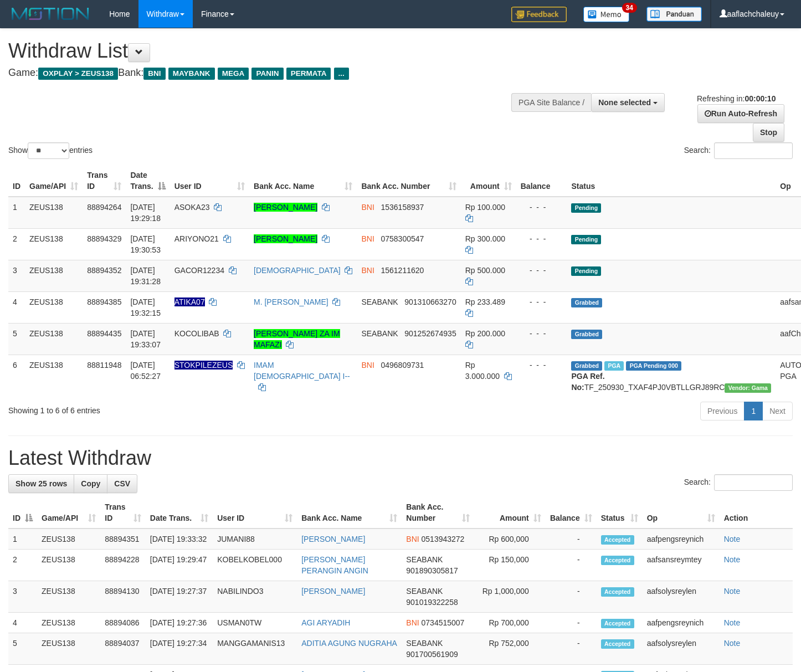 The width and height of the screenshot is (801, 672). What do you see at coordinates (123, 623) in the screenshot?
I see `td: 88894086` at bounding box center [123, 623].